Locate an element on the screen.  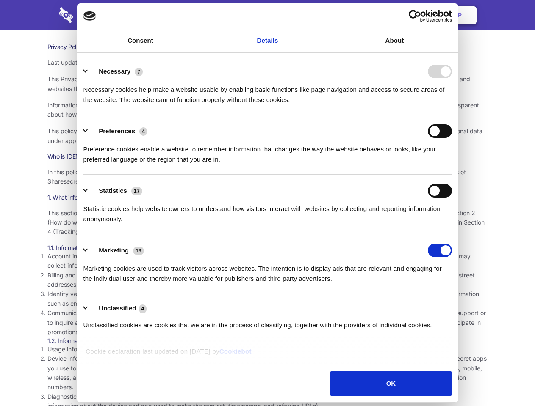
span: Identity verification information. Some services require you to verify your identity as part of c... is located at coordinates (263, 298).